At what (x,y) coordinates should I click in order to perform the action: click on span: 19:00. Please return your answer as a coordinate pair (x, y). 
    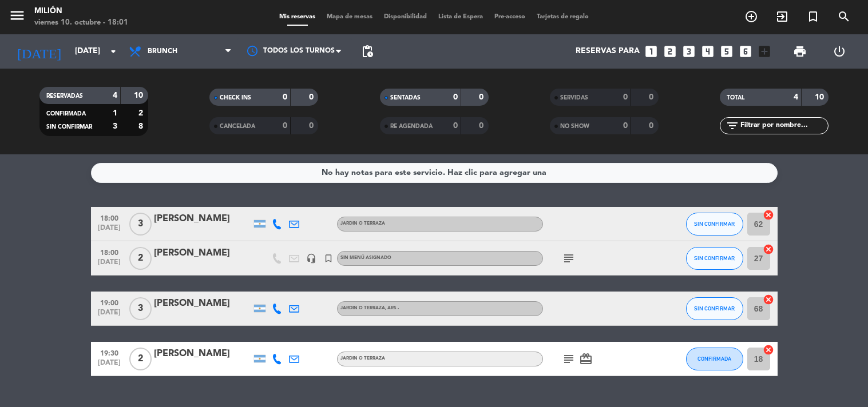
    Looking at the image, I should click on (110, 301).